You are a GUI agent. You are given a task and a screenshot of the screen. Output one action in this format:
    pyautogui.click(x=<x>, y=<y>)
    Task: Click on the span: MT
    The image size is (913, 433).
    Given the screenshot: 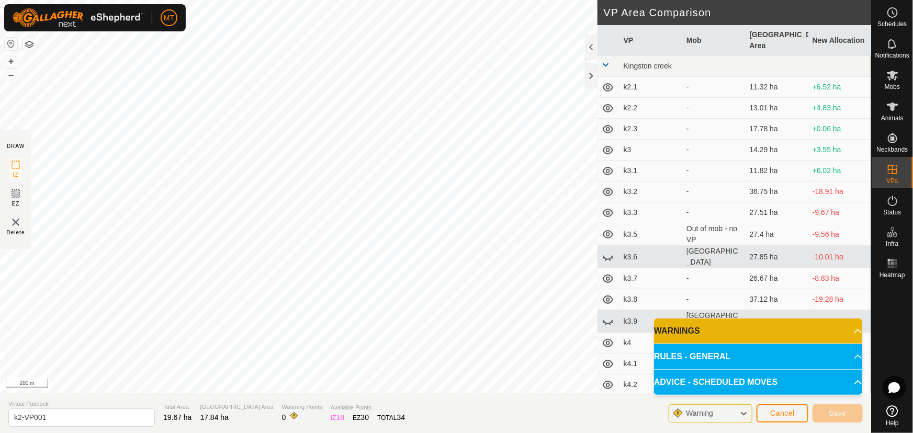 What is the action you would take?
    pyautogui.click(x=169, y=18)
    